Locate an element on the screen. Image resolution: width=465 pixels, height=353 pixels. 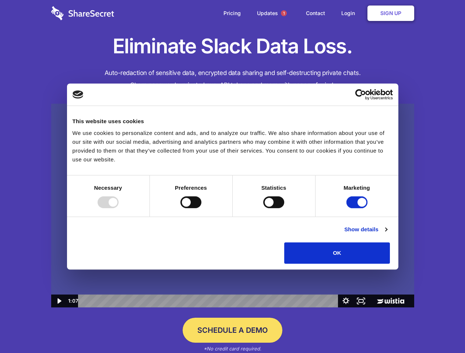
button: OK is located at coordinates (337, 253).